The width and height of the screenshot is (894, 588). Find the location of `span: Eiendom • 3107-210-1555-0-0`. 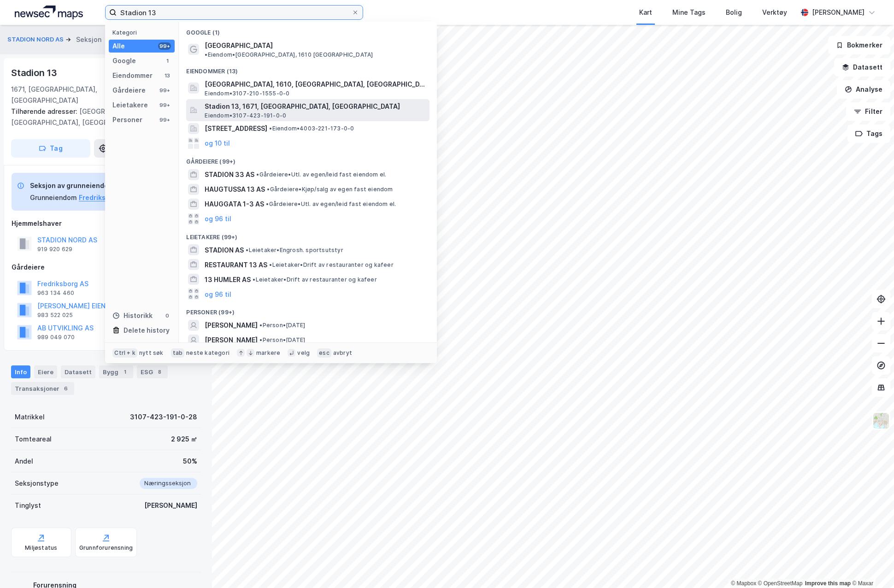

span: Eiendom • 3107-210-1555-0-0 is located at coordinates (247, 93).